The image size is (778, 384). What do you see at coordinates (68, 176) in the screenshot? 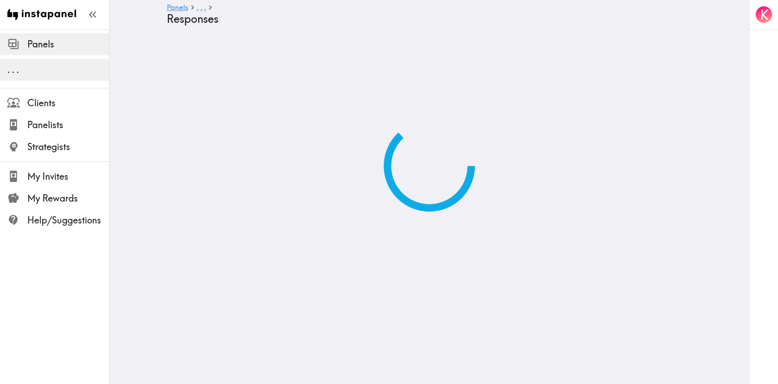
I see `span: My Invites` at bounding box center [68, 176].